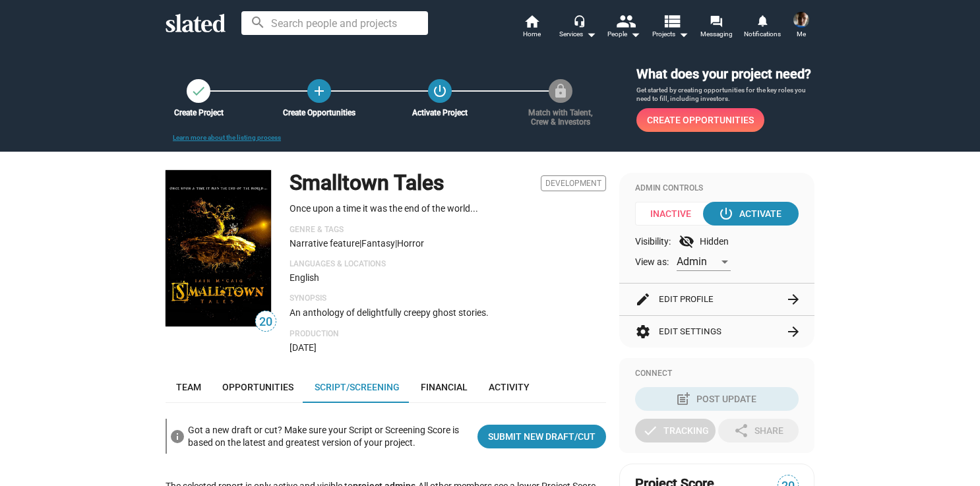  Describe the element at coordinates (717, 242) in the screenshot. I see `div: Visibility: Hidden` at that location.